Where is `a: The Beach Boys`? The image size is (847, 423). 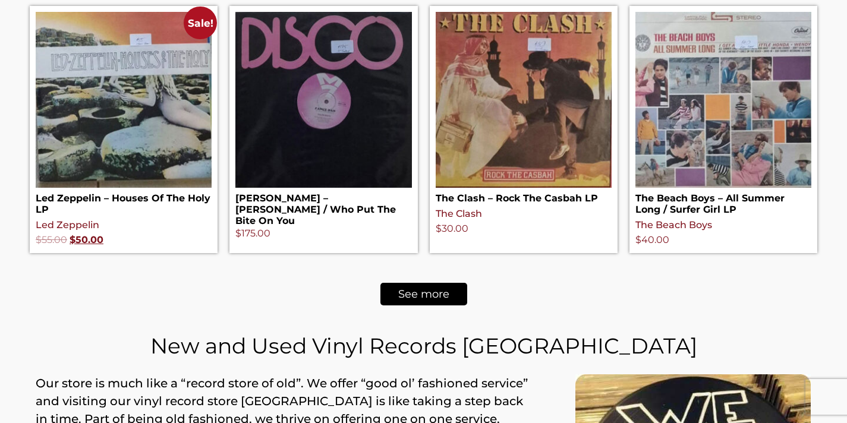 a: The Beach Boys is located at coordinates (674, 225).